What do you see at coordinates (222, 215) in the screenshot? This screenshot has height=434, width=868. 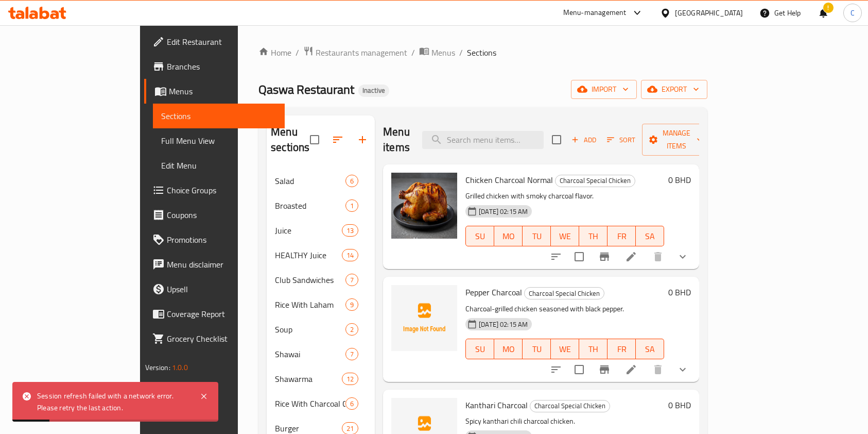 I see `span: Coupons` at bounding box center [222, 215].